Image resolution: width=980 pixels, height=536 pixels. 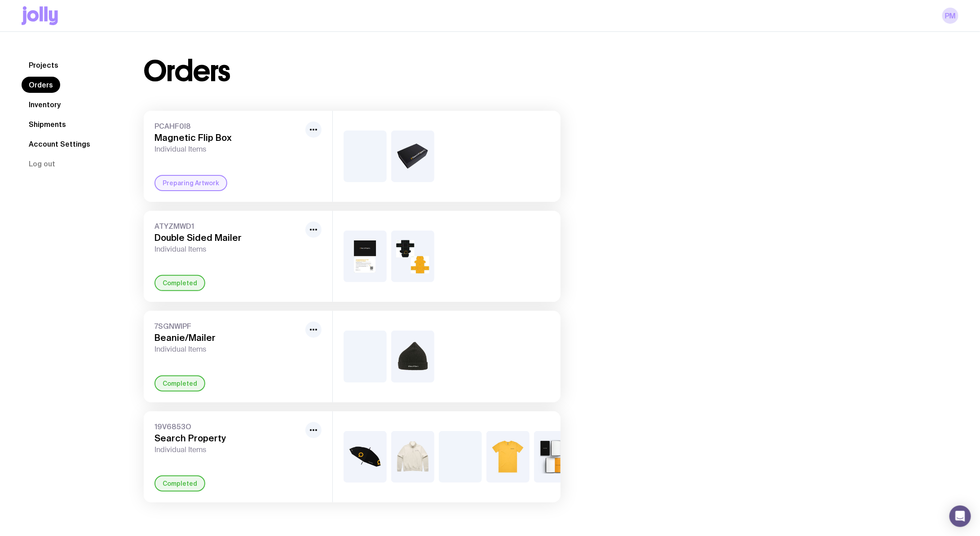 I want to click on a: Account Settings, so click(x=59, y=144).